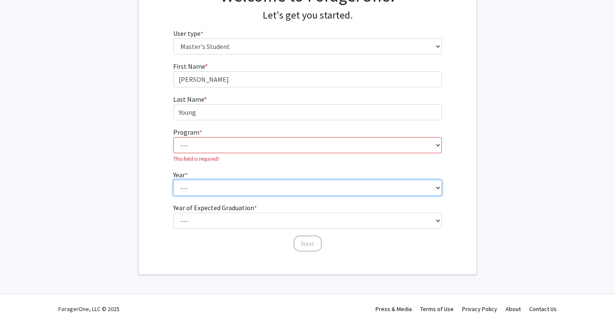  Describe the element at coordinates (307, 159) in the screenshot. I see `p: This field is required!` at that location.